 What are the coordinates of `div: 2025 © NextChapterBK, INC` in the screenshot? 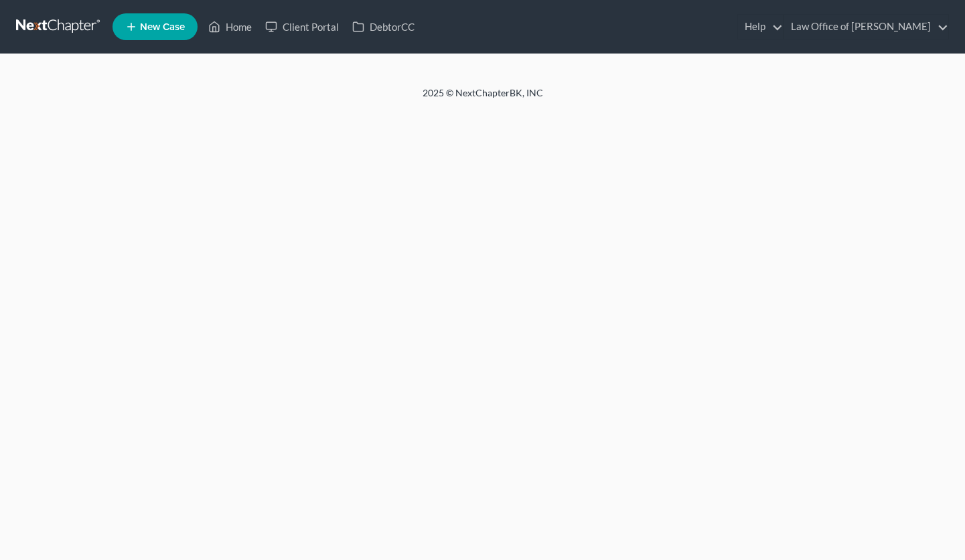 It's located at (482, 98).